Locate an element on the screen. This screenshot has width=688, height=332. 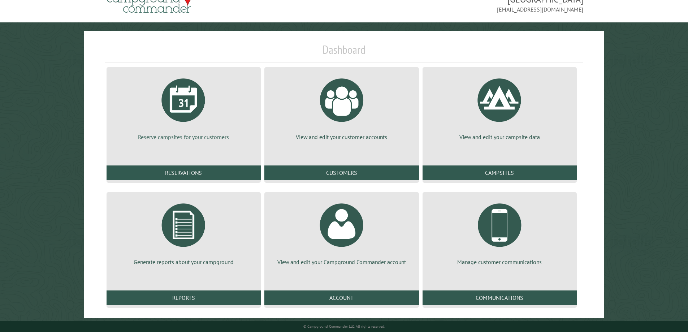
a: Campsites is located at coordinates (499, 173).